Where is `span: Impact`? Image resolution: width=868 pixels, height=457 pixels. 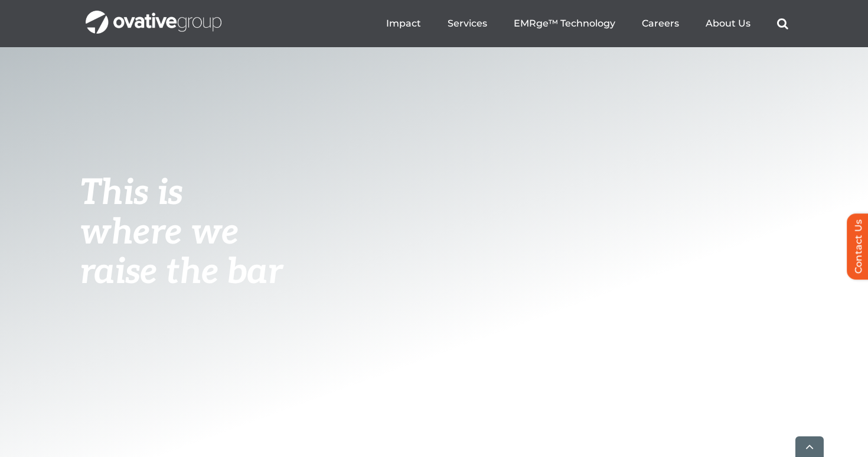 span: Impact is located at coordinates (403, 23).